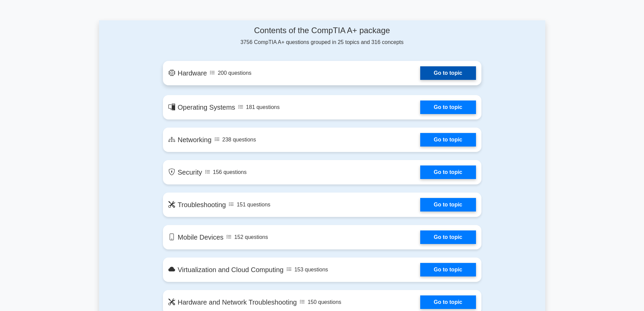 This screenshot has height=311, width=644. I want to click on h4: Contents of the CompTIA A+ package, so click(322, 30).